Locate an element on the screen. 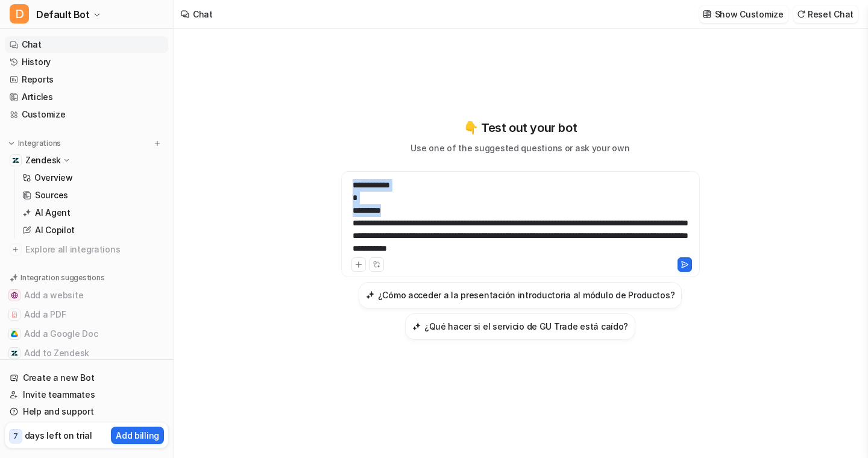  img: Add a website is located at coordinates (15, 295).